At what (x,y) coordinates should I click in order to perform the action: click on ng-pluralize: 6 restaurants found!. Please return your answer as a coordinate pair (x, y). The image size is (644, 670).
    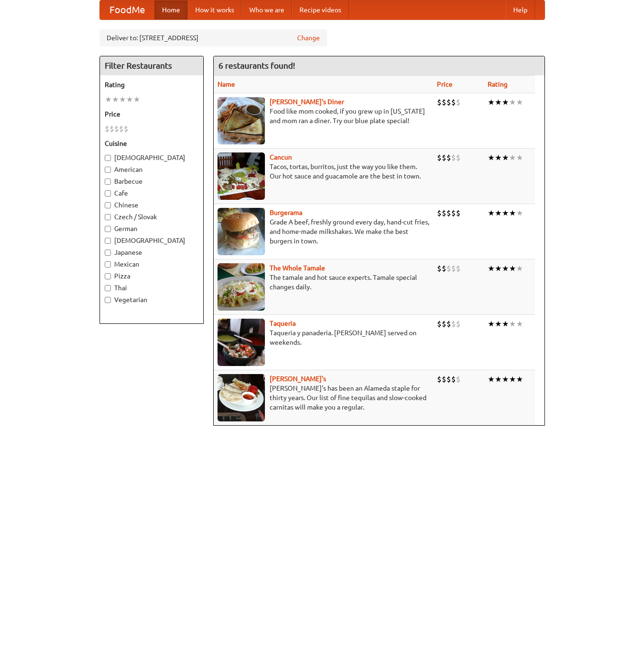
    Looking at the image, I should click on (257, 66).